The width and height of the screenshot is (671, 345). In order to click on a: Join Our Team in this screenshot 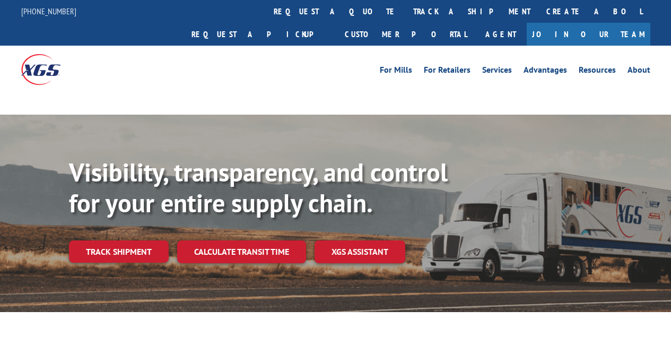, I will do `click(588, 34)`.